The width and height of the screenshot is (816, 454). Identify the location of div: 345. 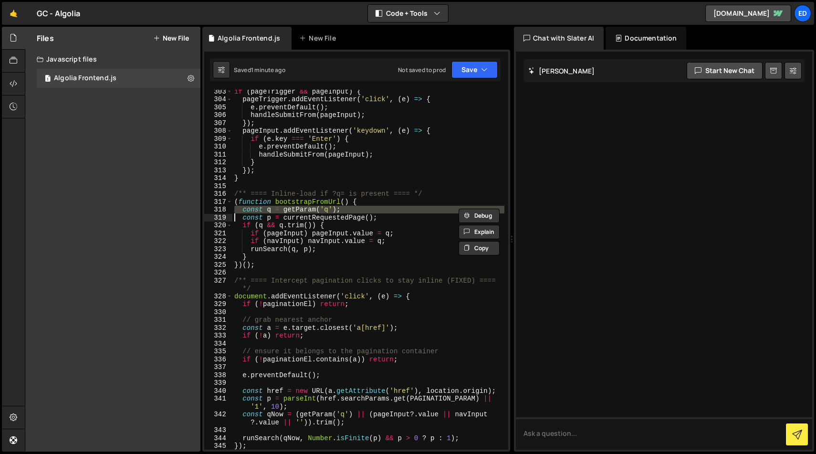
(218, 446).